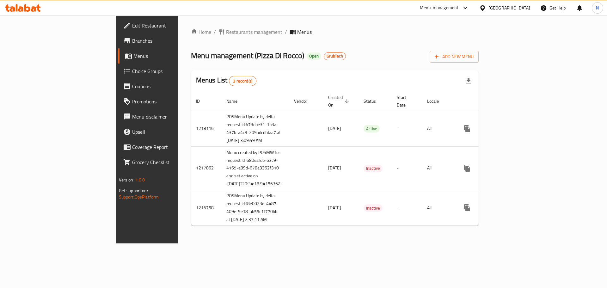  What do you see at coordinates (172, 26) in the screenshot?
I see `span: Edit Restaurant` at bounding box center [172, 26].